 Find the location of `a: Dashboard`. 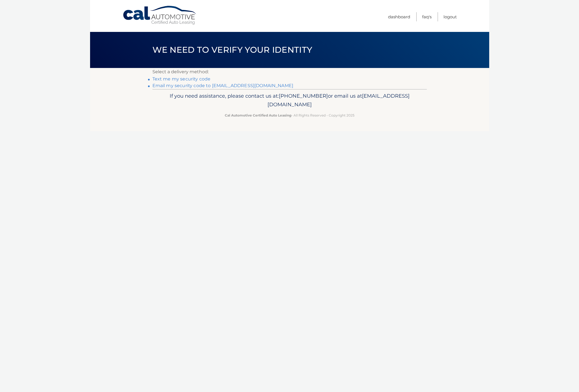

a: Dashboard is located at coordinates (400, 17).